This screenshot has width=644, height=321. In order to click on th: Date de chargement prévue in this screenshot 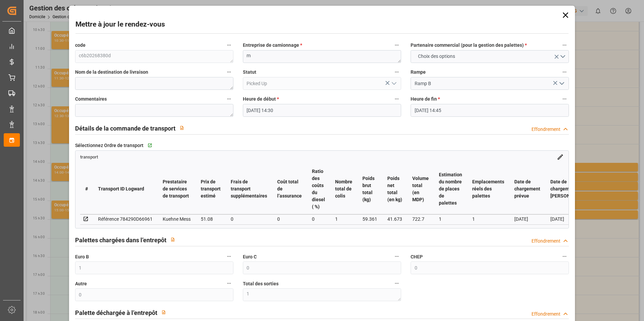, I will do `click(527, 189)`.